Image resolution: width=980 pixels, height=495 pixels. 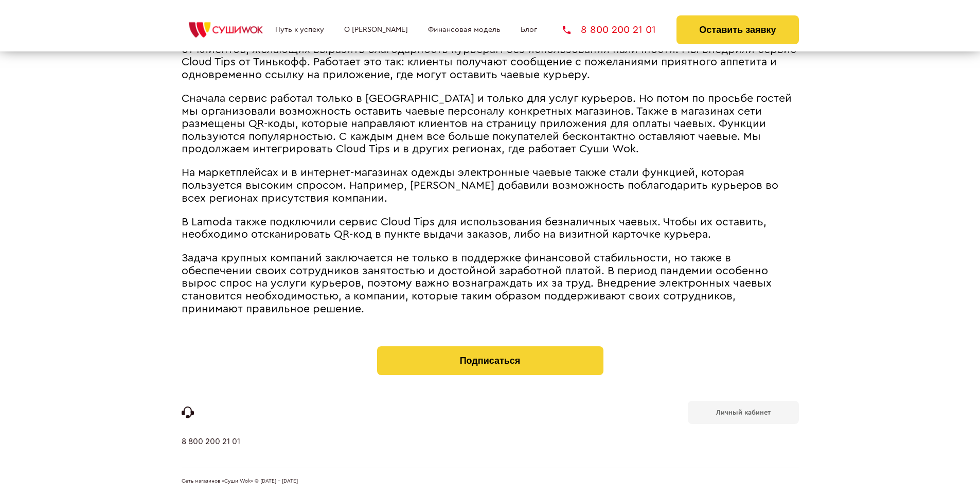 I want to click on b: Личный кабинет, so click(x=743, y=412).